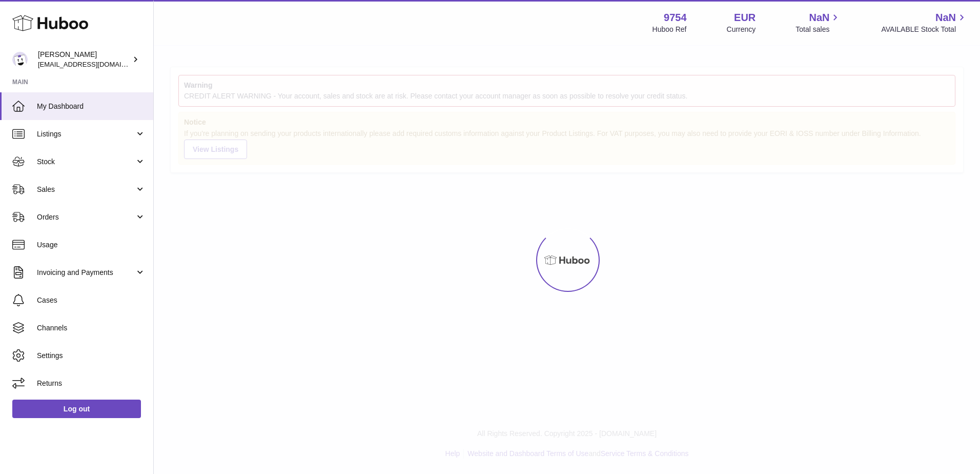 The height and width of the screenshot is (474, 980). Describe the element at coordinates (91, 106) in the screenshot. I see `span: My Dashboard` at that location.